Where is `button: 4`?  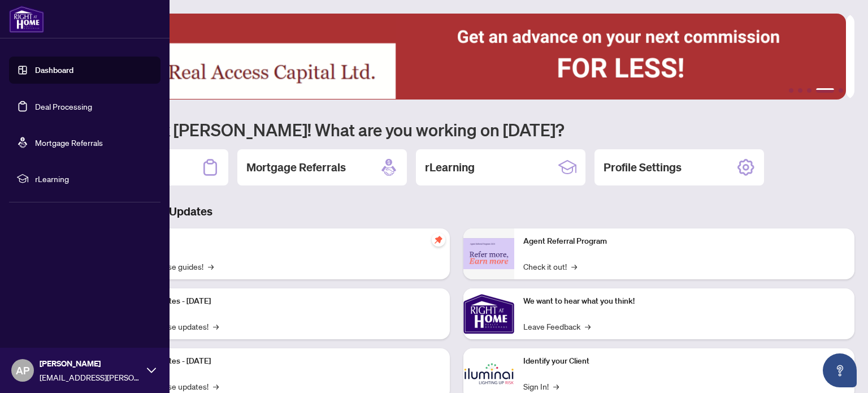 button: 4 is located at coordinates (825, 91).